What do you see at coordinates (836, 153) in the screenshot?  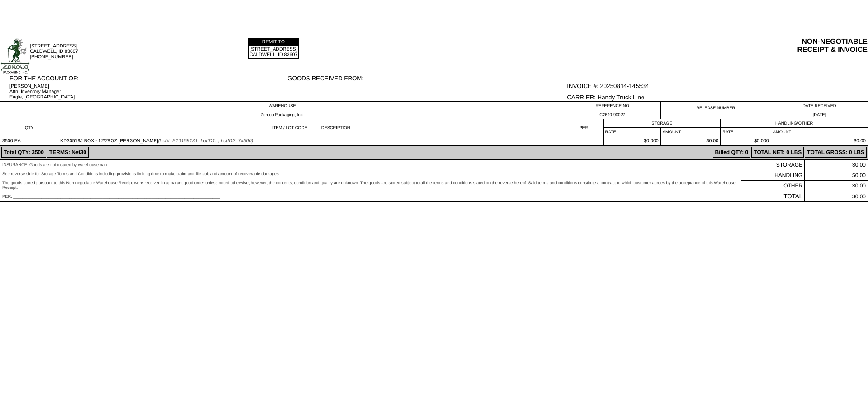 I see `td: TOTAL GROSS: 0 LBS` at bounding box center [836, 153].